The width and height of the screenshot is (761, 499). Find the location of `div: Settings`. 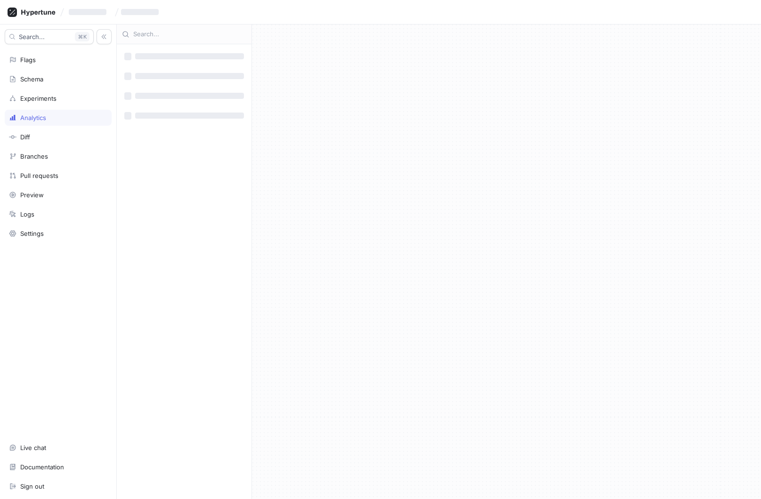

div: Settings is located at coordinates (32, 234).